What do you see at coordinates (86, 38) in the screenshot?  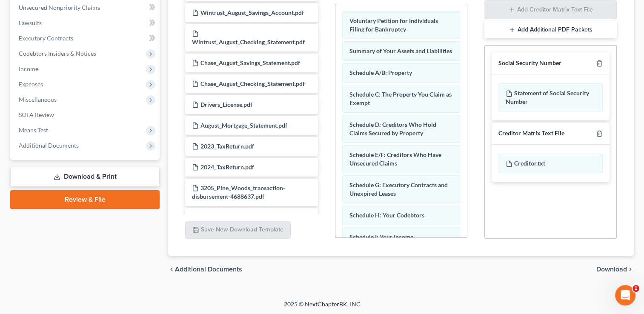 I see `a: Executory Contracts` at bounding box center [86, 38].